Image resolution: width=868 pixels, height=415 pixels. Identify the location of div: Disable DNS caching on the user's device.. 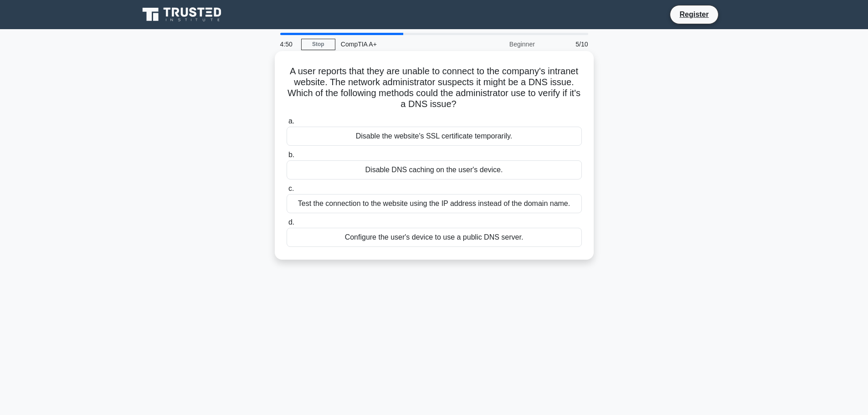
(434, 170).